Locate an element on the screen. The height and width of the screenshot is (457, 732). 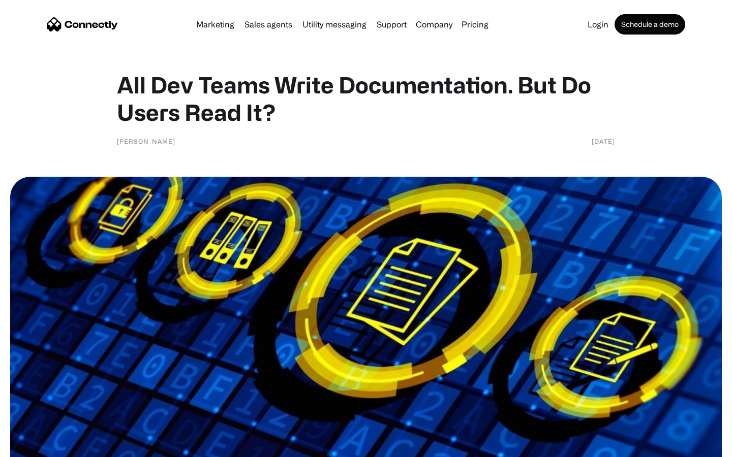
a: Utility messaging is located at coordinates (334, 24).